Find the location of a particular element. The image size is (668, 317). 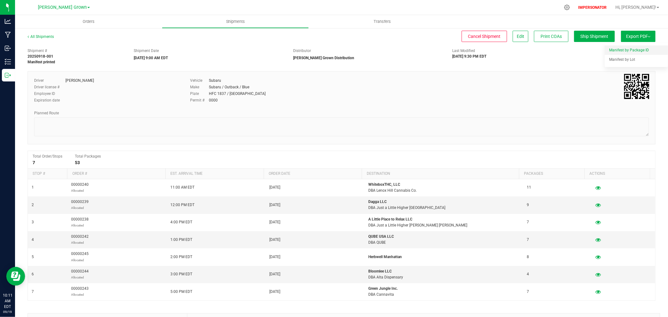

a: All Shipments is located at coordinates (41, 37).